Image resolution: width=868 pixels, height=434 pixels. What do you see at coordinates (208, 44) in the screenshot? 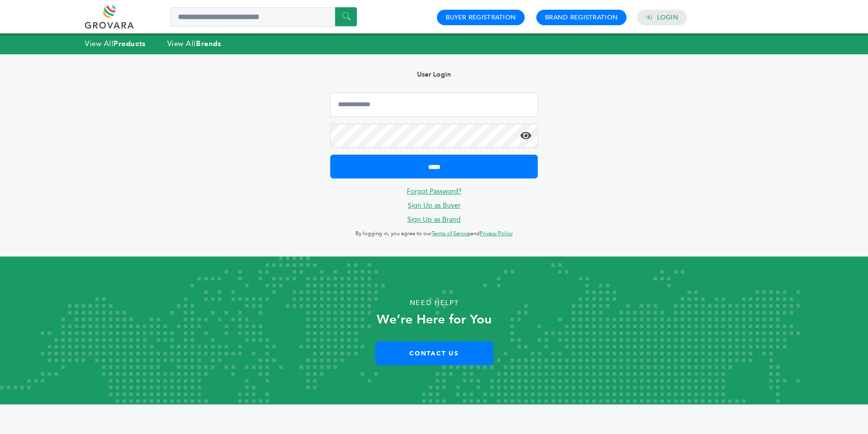
I see `strong: Brands` at bounding box center [208, 44].